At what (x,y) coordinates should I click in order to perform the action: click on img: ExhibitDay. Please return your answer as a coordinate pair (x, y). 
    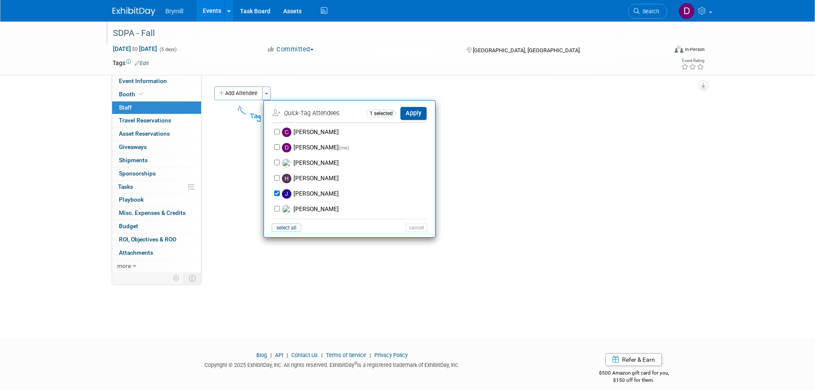
    Looking at the image, I should click on (134, 12).